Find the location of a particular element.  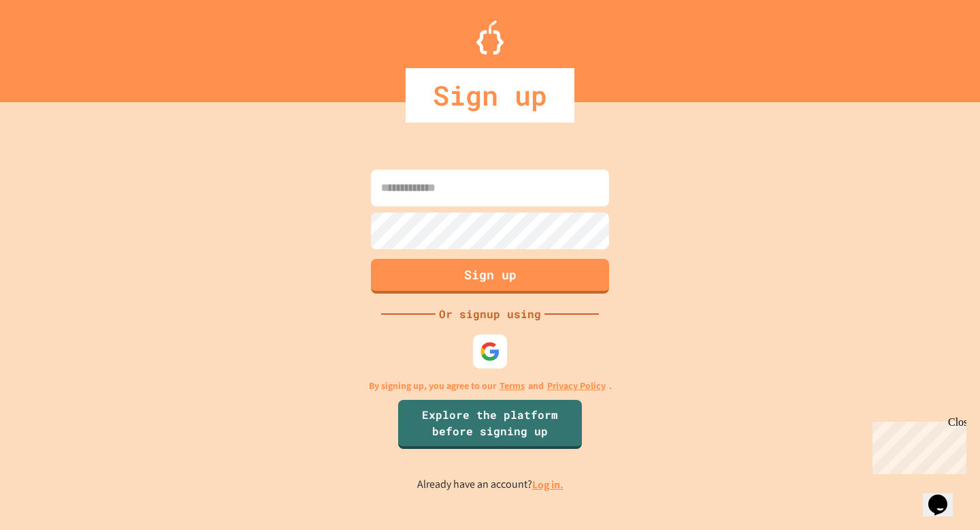

a: Terms is located at coordinates (512, 385).